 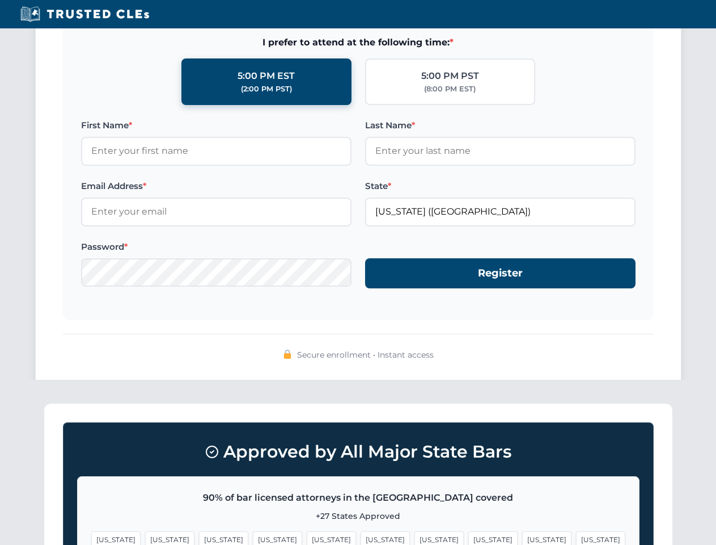 What do you see at coordinates (500, 151) in the screenshot?
I see `input: Enter your last name` at bounding box center [500, 151].